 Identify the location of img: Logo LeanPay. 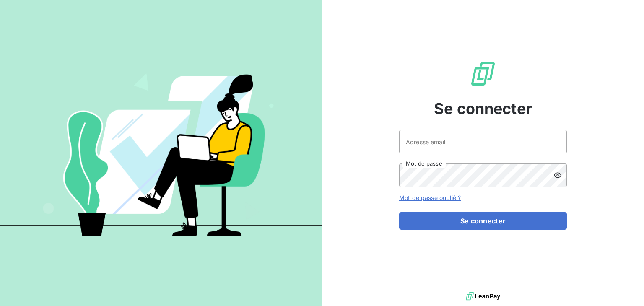
(483, 74).